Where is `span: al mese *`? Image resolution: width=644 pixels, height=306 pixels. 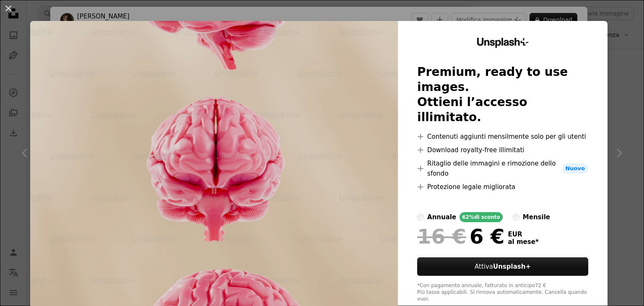
span: al mese * is located at coordinates (523, 242).